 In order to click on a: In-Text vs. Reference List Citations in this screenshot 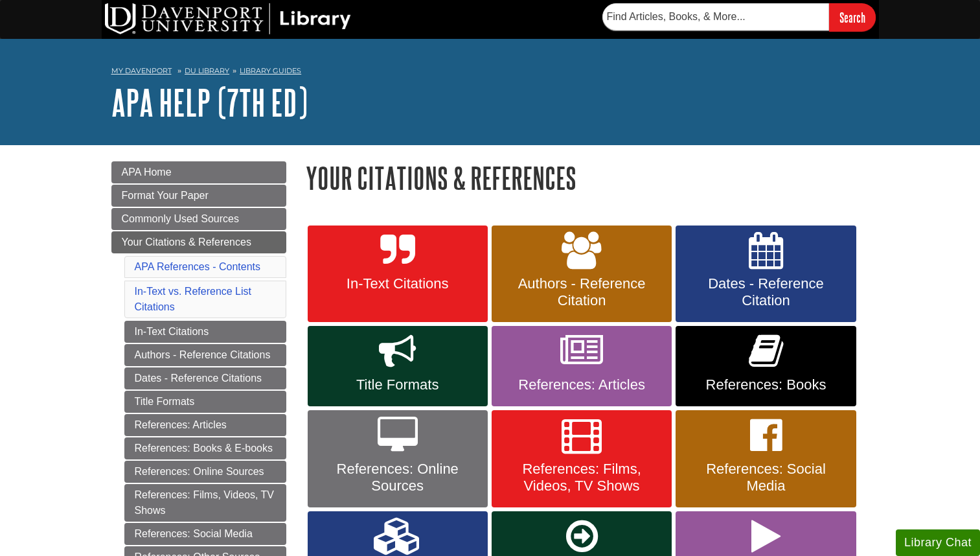, I will do `click(193, 299)`.